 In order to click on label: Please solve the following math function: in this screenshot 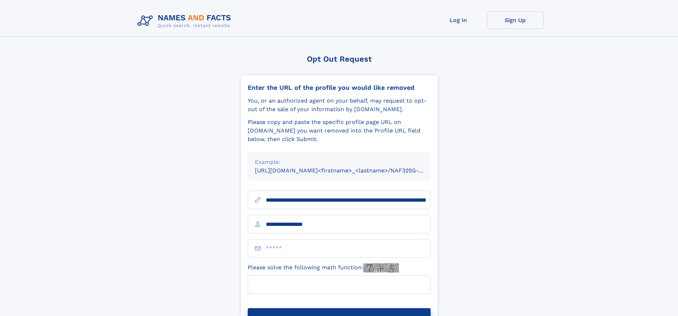, I will do `click(323, 268)`.